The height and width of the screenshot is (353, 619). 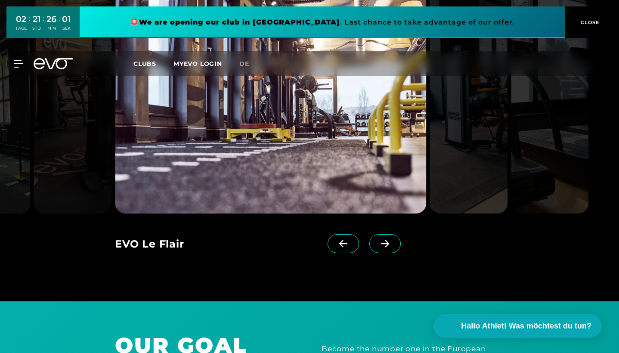 I want to click on div: MIN, so click(x=51, y=28).